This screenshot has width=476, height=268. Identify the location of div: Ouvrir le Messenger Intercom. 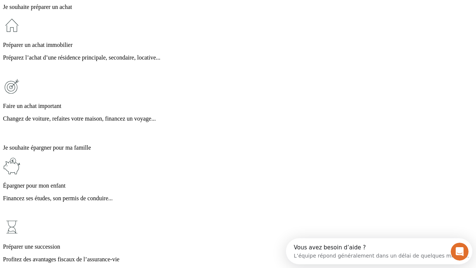
(104, 13).